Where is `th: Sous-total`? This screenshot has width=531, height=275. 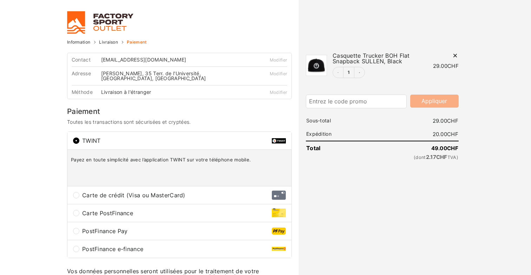 th: Sous-total is located at coordinates (331, 121).